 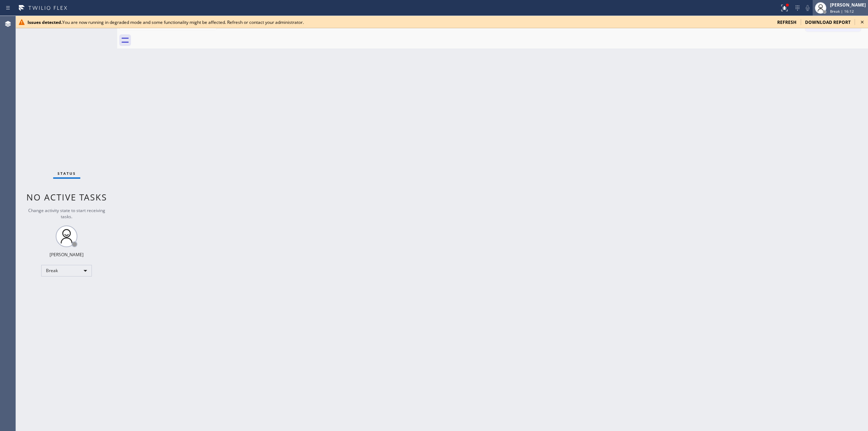 I want to click on span: Break | 16:12, so click(x=842, y=11).